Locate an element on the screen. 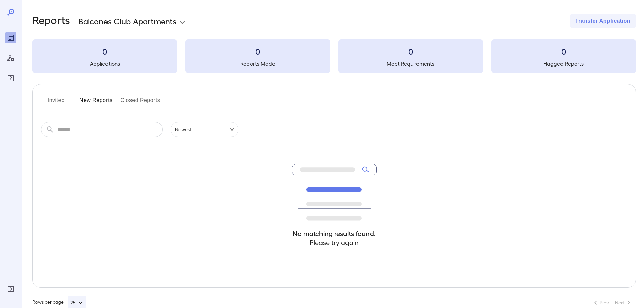 The height and width of the screenshot is (308, 644). div: Newest is located at coordinates (205, 130).